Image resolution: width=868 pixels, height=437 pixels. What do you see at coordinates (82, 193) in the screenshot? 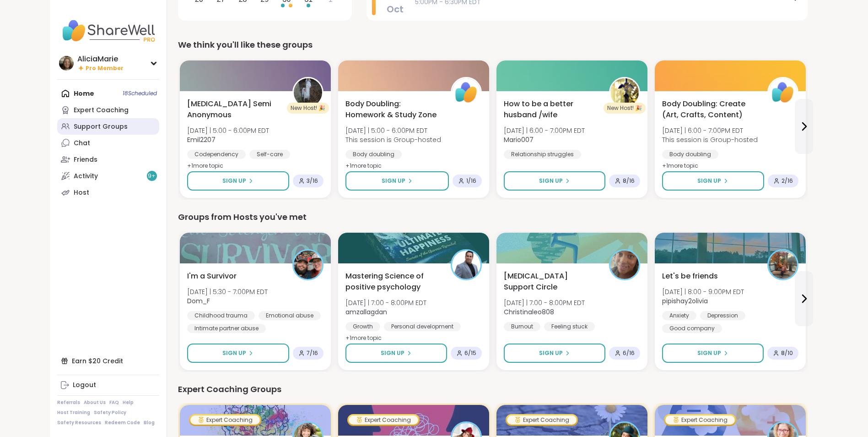
I see `div: Host` at bounding box center [82, 193].